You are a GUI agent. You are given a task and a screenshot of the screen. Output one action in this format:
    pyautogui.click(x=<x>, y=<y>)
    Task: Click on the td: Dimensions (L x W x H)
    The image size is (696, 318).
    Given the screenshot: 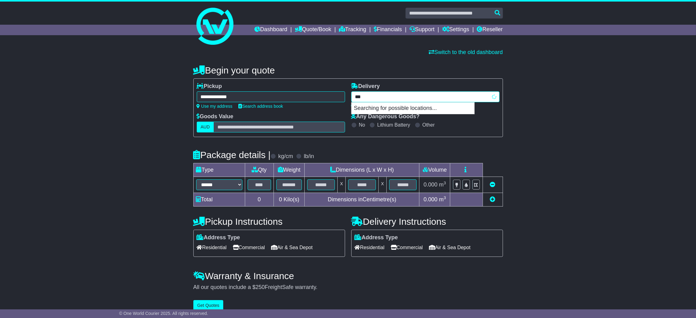 What is the action you would take?
    pyautogui.click(x=362, y=170)
    